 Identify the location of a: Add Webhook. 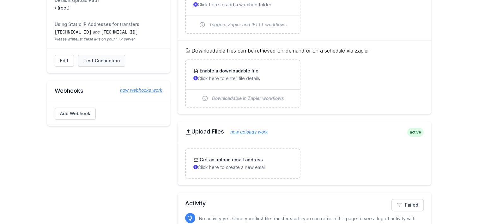
(75, 113).